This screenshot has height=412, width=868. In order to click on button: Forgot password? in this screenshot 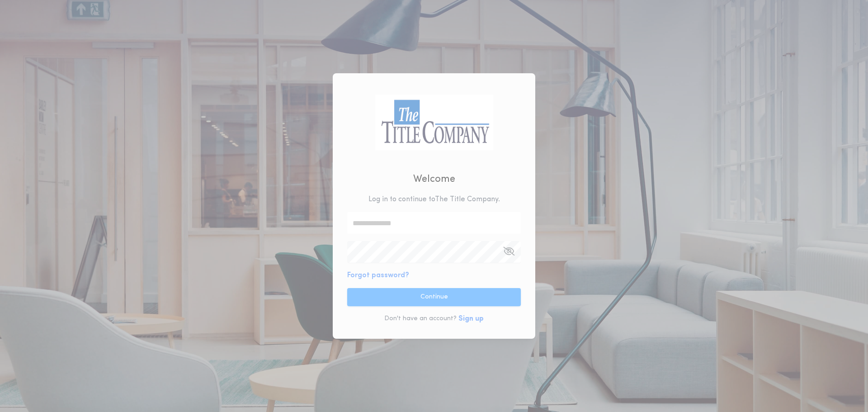, I will do `click(378, 275)`.